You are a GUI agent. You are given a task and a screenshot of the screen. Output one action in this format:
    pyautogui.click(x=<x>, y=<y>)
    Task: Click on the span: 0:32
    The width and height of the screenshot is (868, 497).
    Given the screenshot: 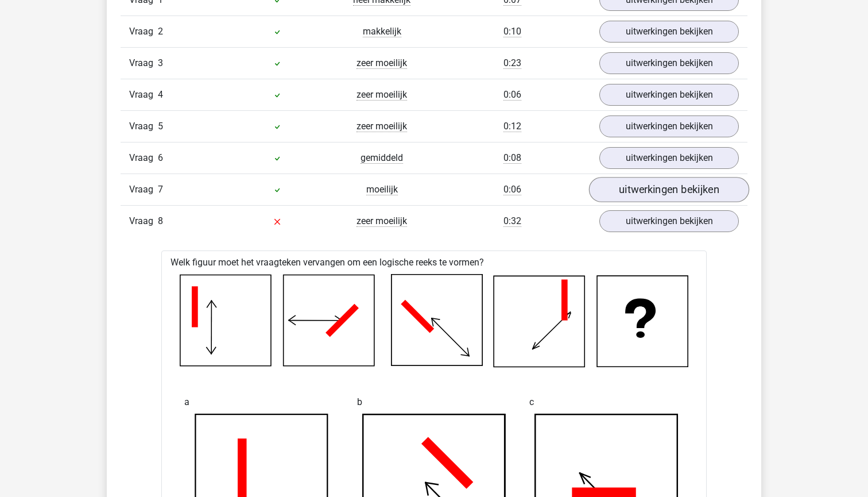 What is the action you would take?
    pyautogui.click(x=512, y=221)
    